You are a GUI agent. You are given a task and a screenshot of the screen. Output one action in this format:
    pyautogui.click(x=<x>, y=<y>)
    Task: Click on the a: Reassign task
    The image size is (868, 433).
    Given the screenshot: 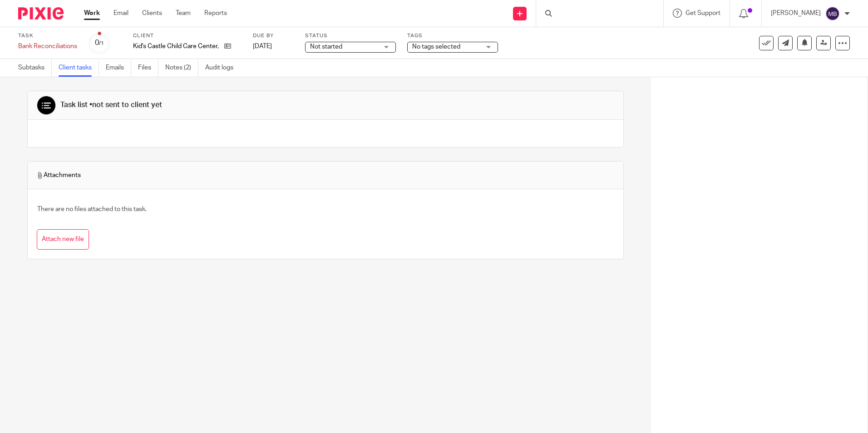 What is the action you would take?
    pyautogui.click(x=823, y=43)
    